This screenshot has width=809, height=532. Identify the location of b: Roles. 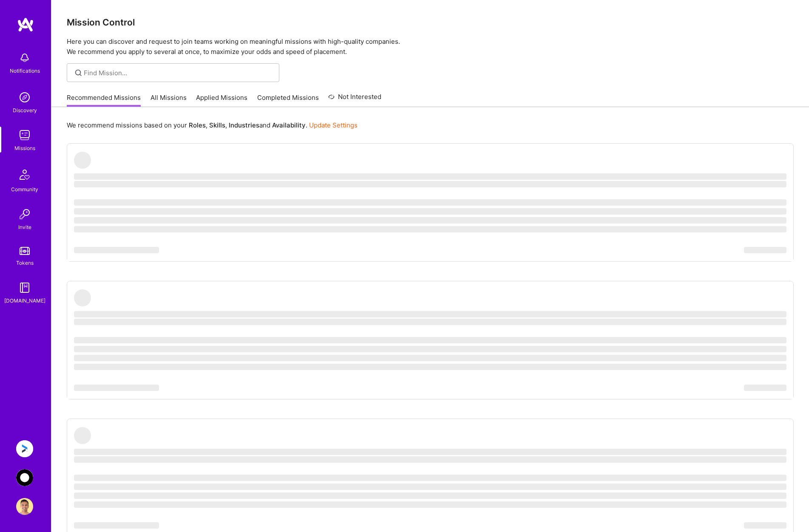
(198, 125).